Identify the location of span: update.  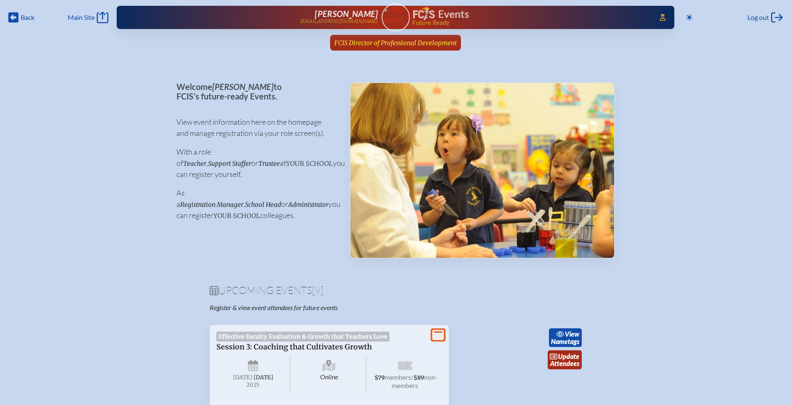
(568, 356).